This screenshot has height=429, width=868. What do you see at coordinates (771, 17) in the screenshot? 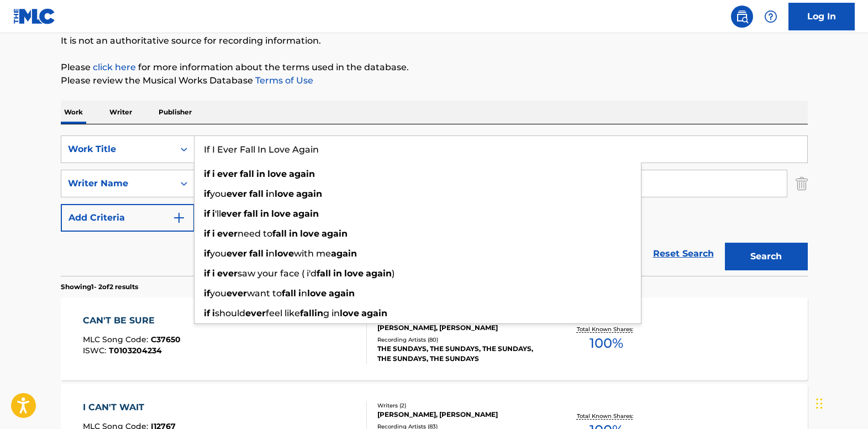
I see `div: Help` at bounding box center [771, 17].